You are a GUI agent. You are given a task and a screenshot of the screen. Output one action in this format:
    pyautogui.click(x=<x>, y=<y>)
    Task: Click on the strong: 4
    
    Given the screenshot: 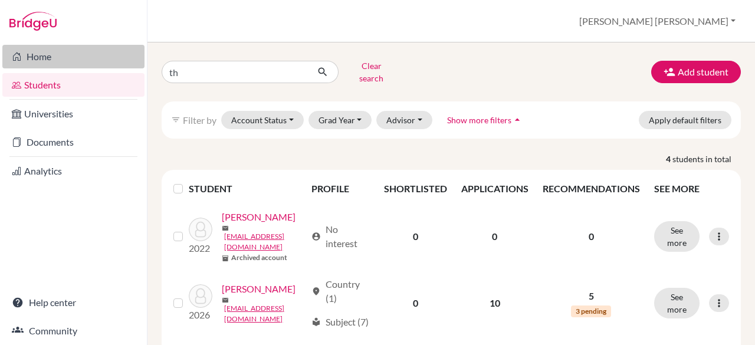 What is the action you would take?
    pyautogui.click(x=669, y=159)
    